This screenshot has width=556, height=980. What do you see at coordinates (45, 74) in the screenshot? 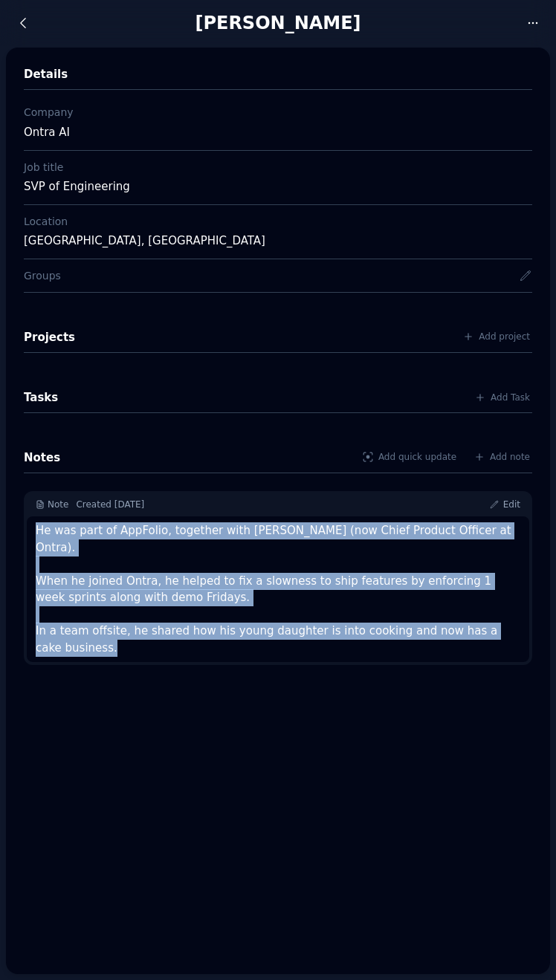
I see `h2: Details` at bounding box center [45, 74].